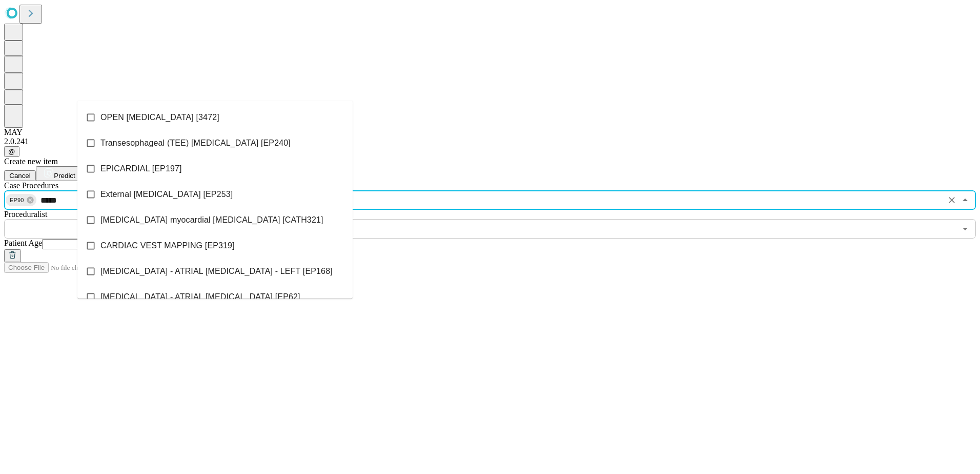  What do you see at coordinates (490, 141) in the screenshot?
I see `div: 2.0.241` at bounding box center [490, 141].